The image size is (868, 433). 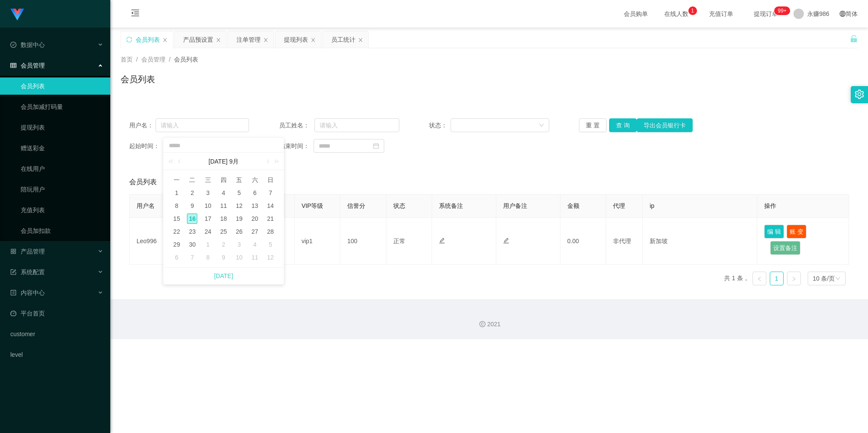 What do you see at coordinates (145, 206) in the screenshot?
I see `span: 用户名` at bounding box center [145, 206].